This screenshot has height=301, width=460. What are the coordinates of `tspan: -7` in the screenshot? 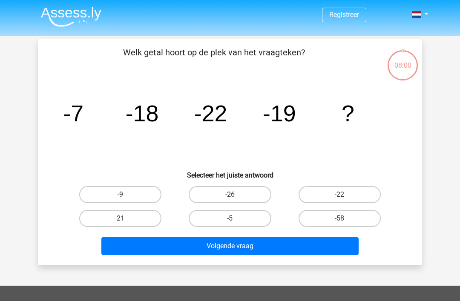 It's located at (73, 113).